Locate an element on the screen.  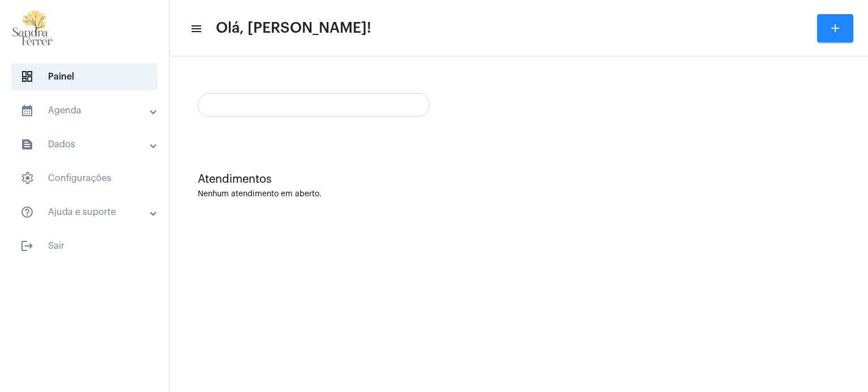
span: Sair is located at coordinates (84, 246).